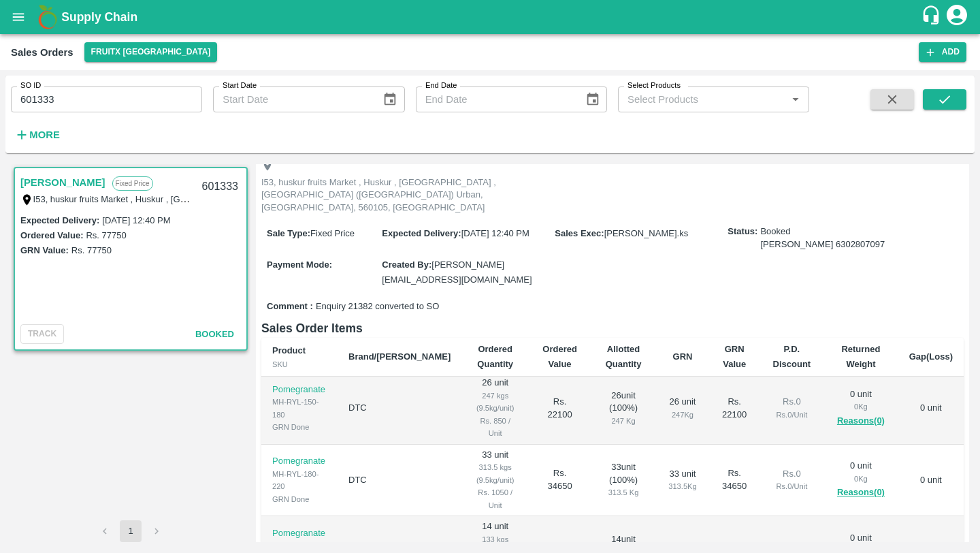 The image size is (980, 553). I want to click on div: account of current user, so click(957, 17).